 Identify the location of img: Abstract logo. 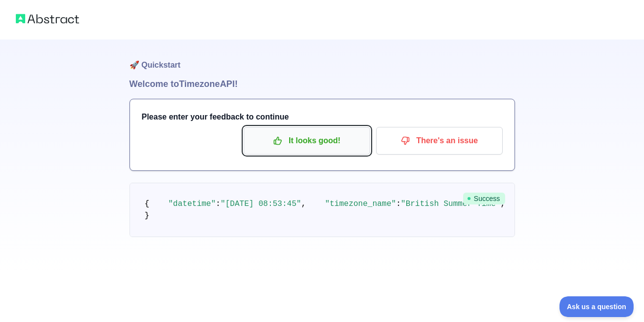
(47, 19).